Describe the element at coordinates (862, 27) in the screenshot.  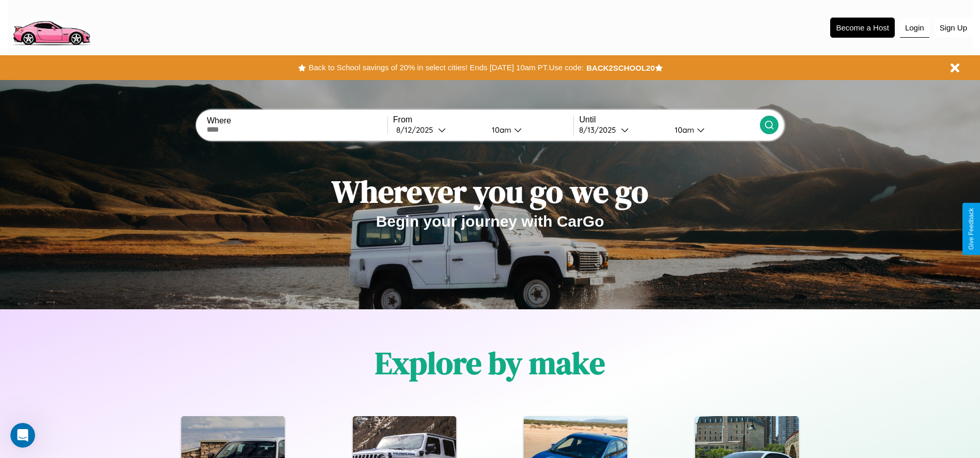
I see `button: Become a Host` at that location.